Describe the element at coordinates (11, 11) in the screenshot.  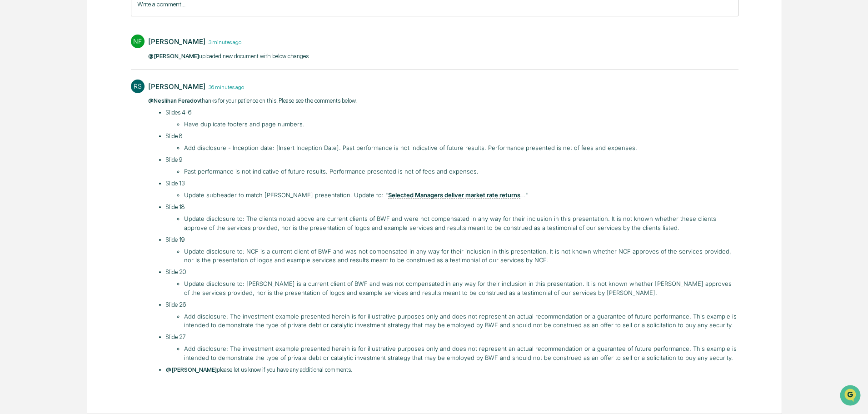
I see `img: f2157a4c-a0d3-4daa-907e-bb6f0de503a5-1751232295721` at that location.